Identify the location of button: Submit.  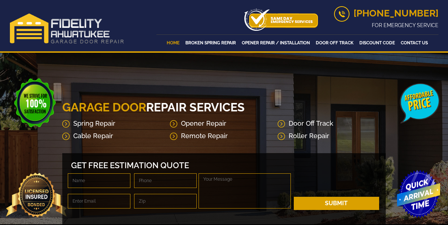
(336, 203).